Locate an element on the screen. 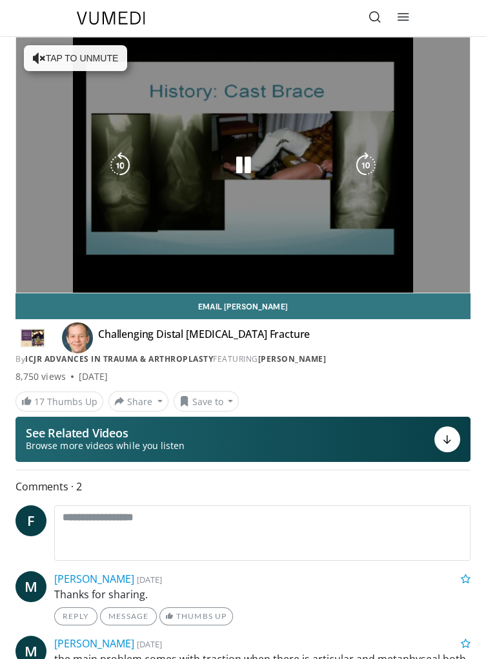 The image size is (486, 659). button: See Related Videos Browse more videos while you listen is located at coordinates (243, 439).